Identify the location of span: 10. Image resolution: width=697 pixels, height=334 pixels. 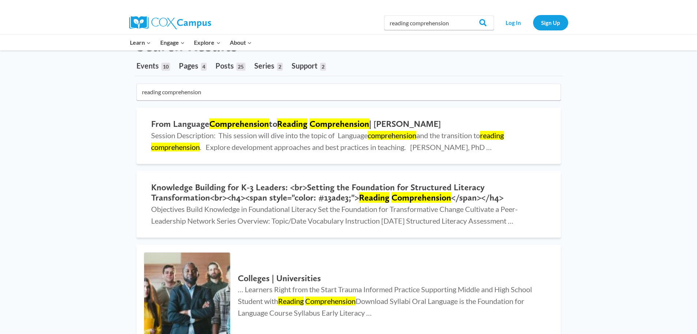
(166, 67).